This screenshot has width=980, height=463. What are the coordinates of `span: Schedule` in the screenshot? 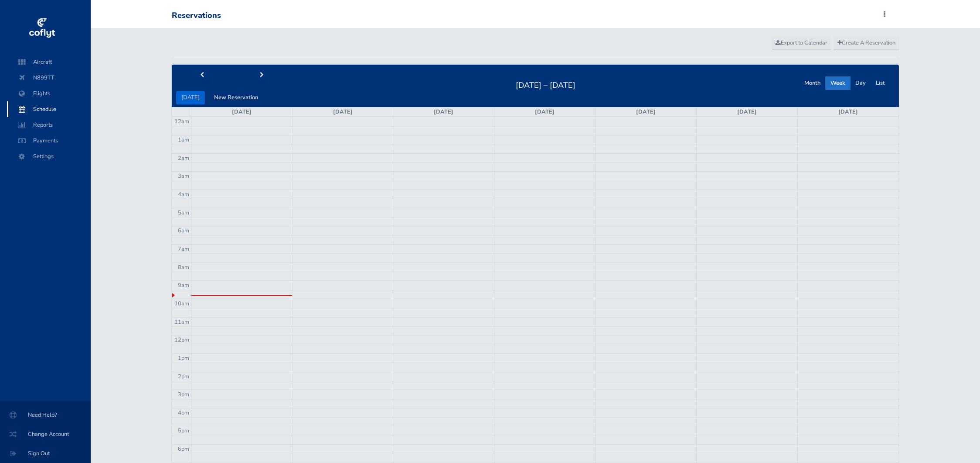 It's located at (49, 109).